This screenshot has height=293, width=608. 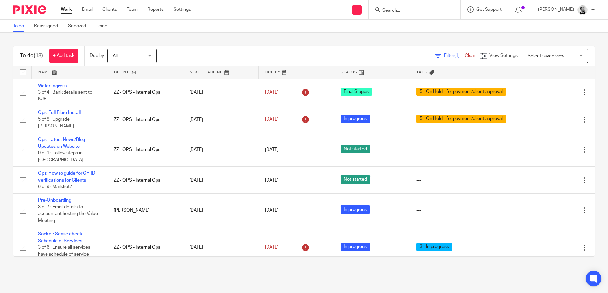 I want to click on a: Reports, so click(x=156, y=9).